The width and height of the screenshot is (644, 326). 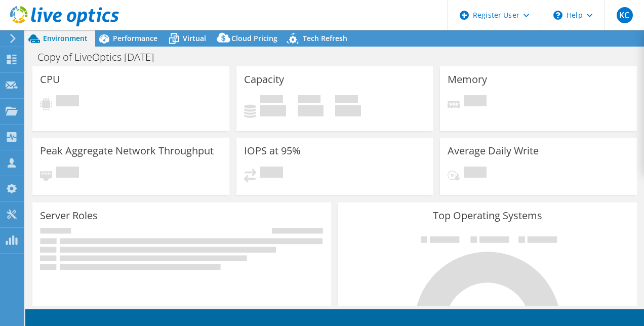 I want to click on span: Cloud Pricing, so click(x=254, y=38).